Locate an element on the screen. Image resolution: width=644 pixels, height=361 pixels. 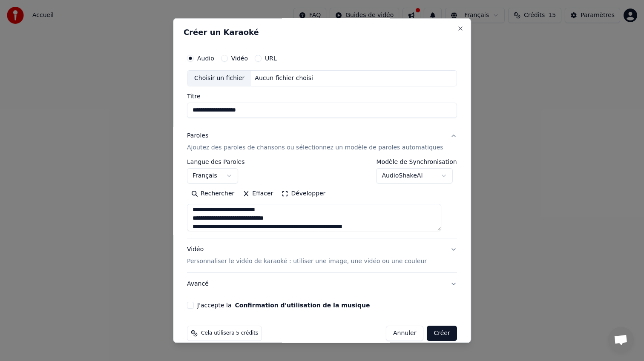
label: Audio is located at coordinates (206, 58).